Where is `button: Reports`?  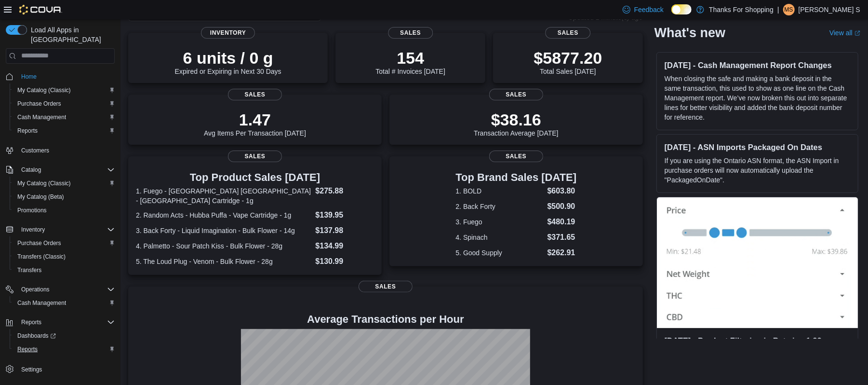
button: Reports is located at coordinates (32, 322).